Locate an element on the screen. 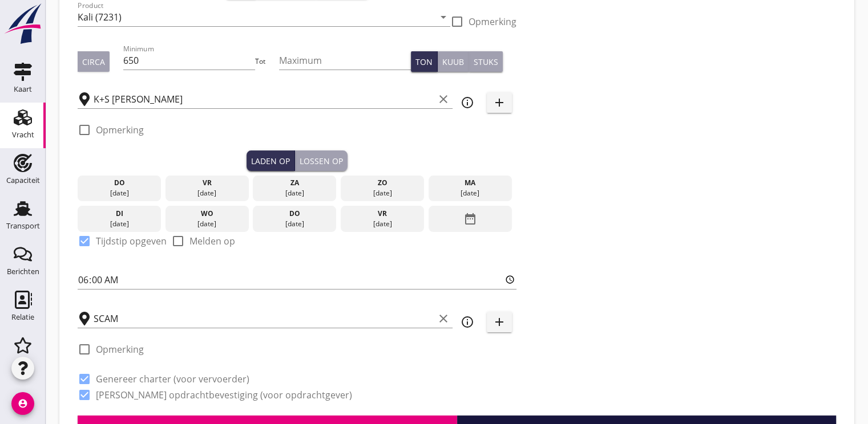 This screenshot has height=424, width=868. input: Laadplaats is located at coordinates (263, 99).